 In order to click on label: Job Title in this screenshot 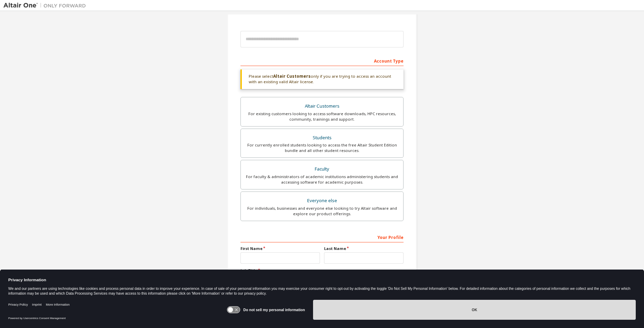, I will do `click(322, 271)`.